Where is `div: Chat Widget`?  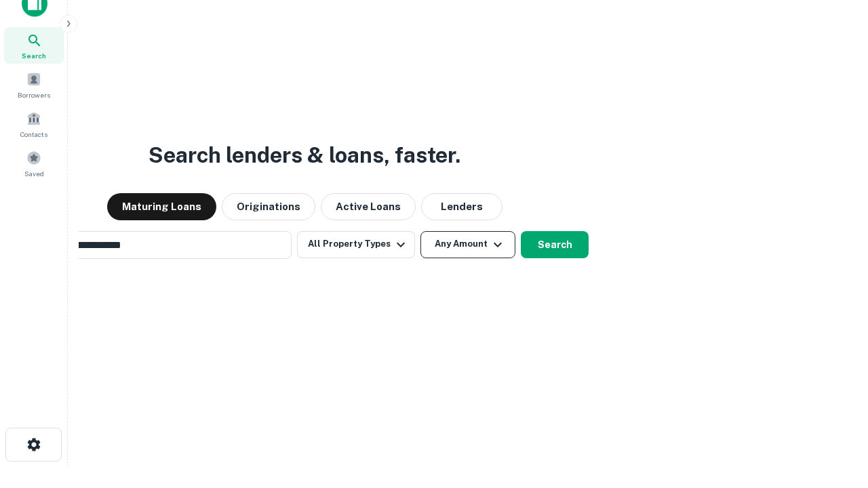
div: Chat Widget is located at coordinates (834, 412).